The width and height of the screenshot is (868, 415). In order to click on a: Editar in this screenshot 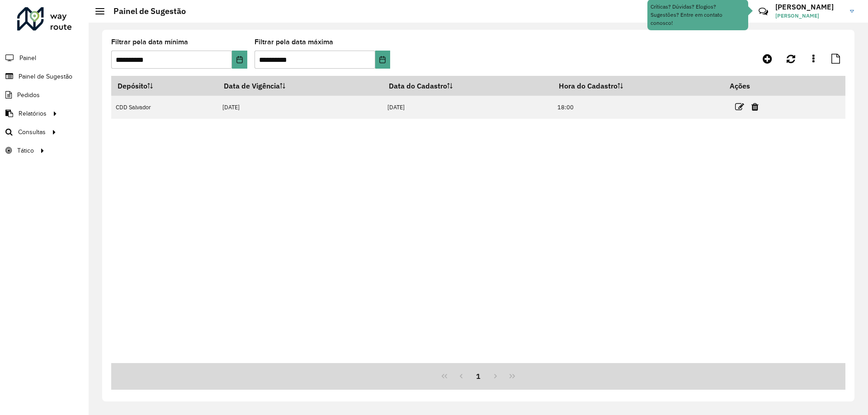, I will do `click(739, 107)`.